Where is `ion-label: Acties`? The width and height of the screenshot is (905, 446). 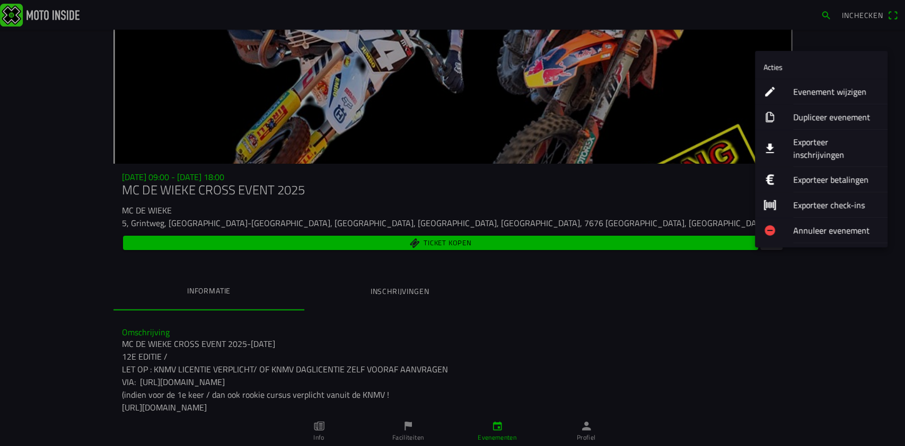 ion-label: Acties is located at coordinates (773, 67).